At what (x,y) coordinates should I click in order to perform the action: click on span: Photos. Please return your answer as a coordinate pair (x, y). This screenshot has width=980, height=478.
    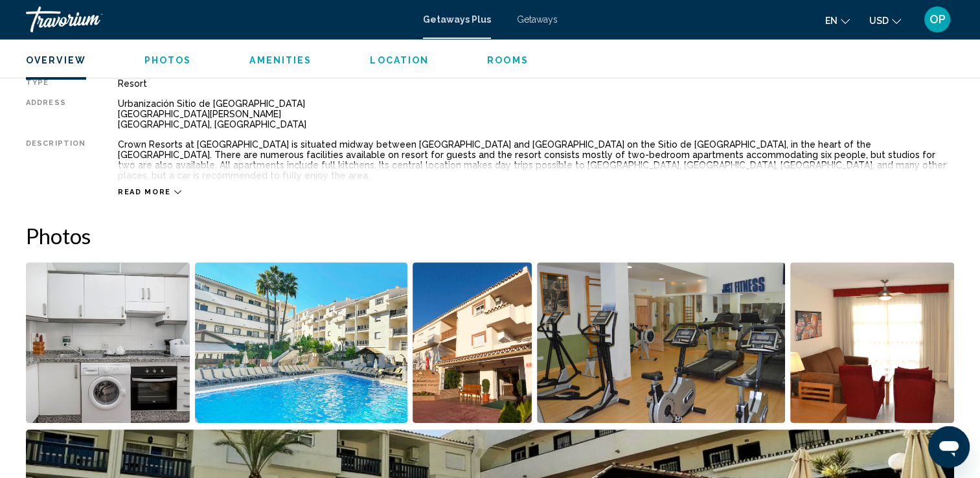
    Looking at the image, I should click on (168, 60).